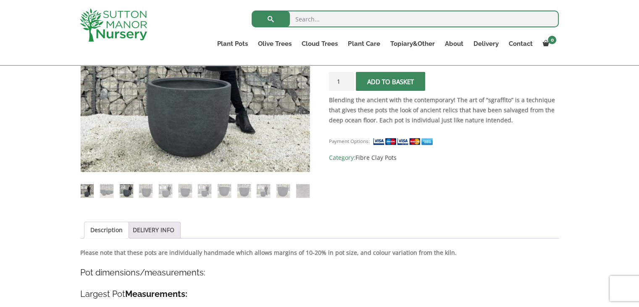 The height and width of the screenshot is (307, 639). What do you see at coordinates (390, 81) in the screenshot?
I see `button: Add to basket` at bounding box center [390, 81].